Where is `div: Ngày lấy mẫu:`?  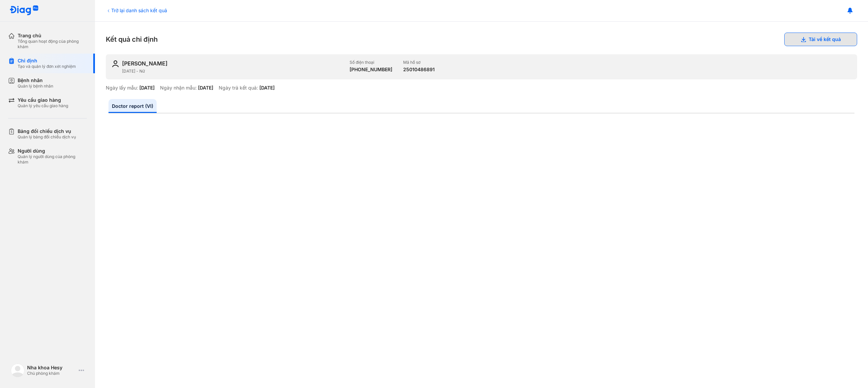 div: Ngày lấy mẫu: is located at coordinates (122, 87).